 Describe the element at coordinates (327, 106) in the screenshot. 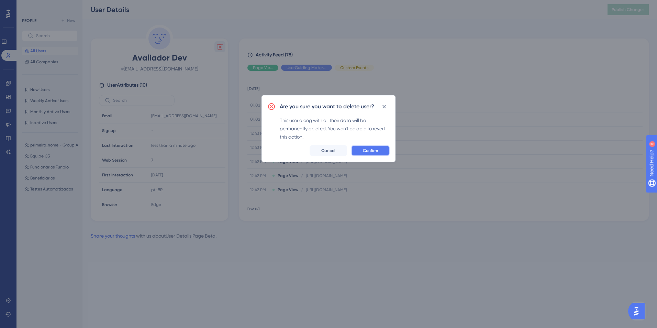

I see `h2: Are you sure you want to delete user?` at that location.